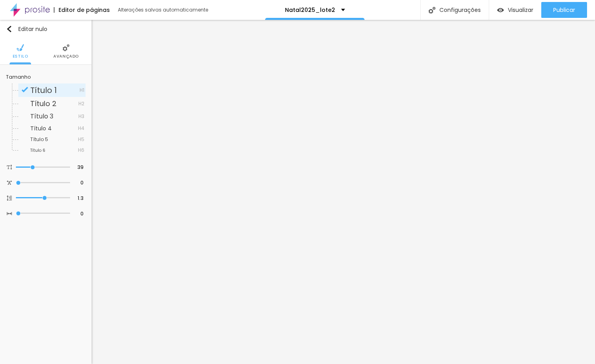 Image resolution: width=595 pixels, height=364 pixels. Describe the element at coordinates (38, 150) in the screenshot. I see `font: Título 6` at that location.